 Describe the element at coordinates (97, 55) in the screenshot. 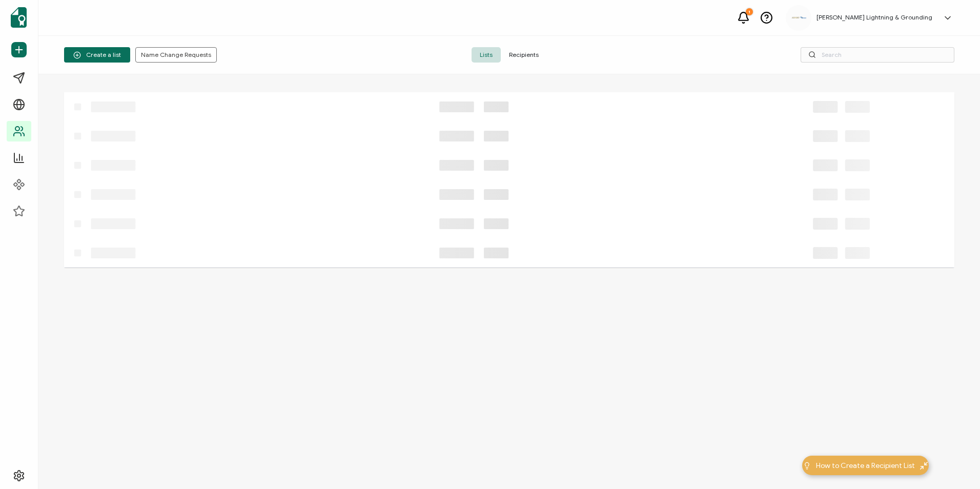

I see `button: Create a list` at that location.